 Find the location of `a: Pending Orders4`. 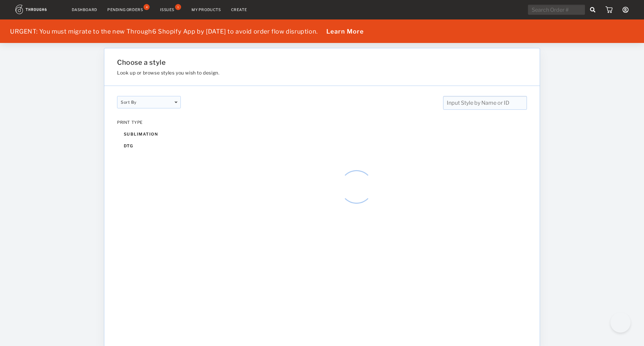

a: Pending Orders4 is located at coordinates (128, 9).